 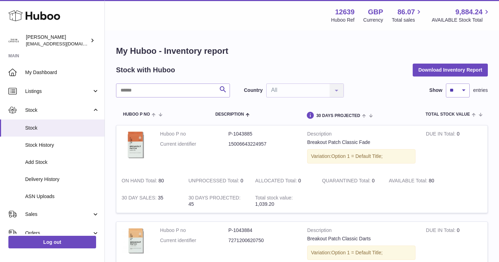 I want to click on div: Currency, so click(x=373, y=20).